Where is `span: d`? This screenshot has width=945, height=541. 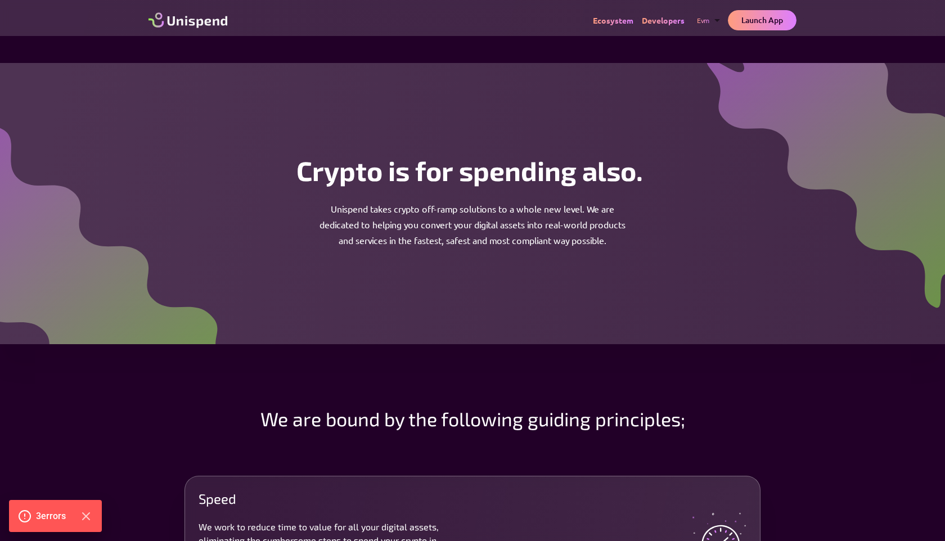
span: d is located at coordinates (529, 170).